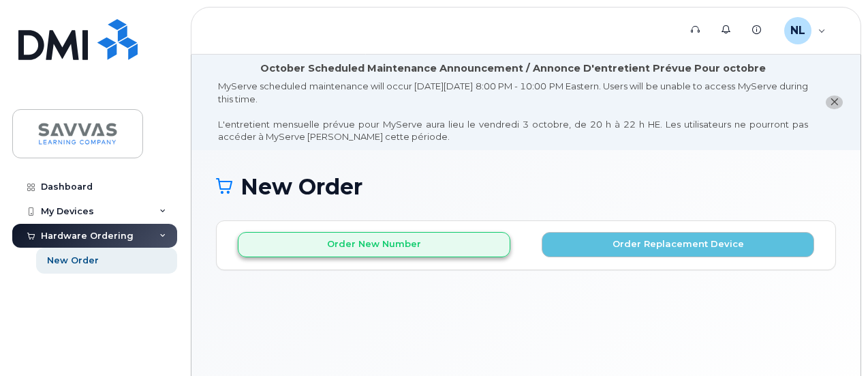 Image resolution: width=868 pixels, height=376 pixels. I want to click on button: Order Replacement Device, so click(678, 244).